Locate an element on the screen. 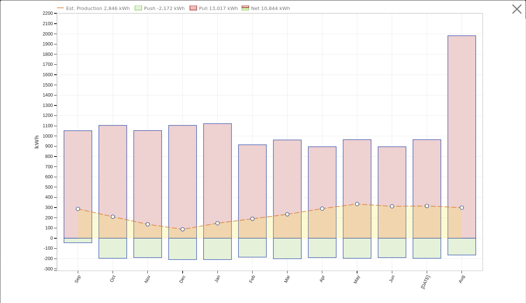 The height and width of the screenshot is (303, 526). text: Jun is located at coordinates (392, 279).